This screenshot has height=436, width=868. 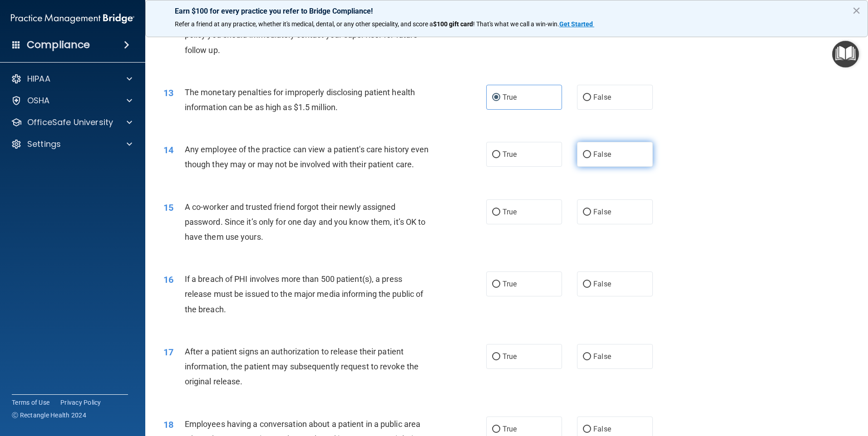 What do you see at coordinates (72, 123) in the screenshot?
I see `a: OfficeSafe University` at bounding box center [72, 123].